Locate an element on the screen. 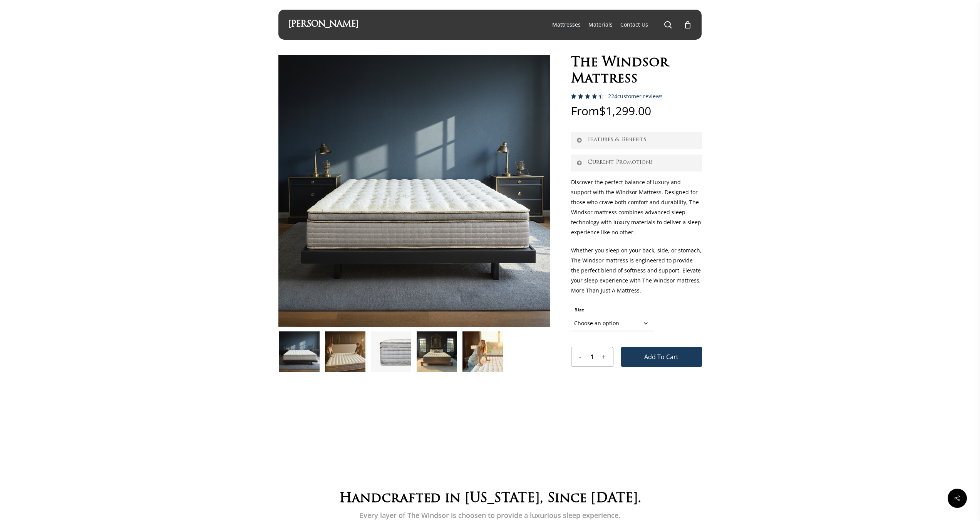 The width and height of the screenshot is (980, 521). div: Rated 4.59 out of 5 is located at coordinates (588, 96).